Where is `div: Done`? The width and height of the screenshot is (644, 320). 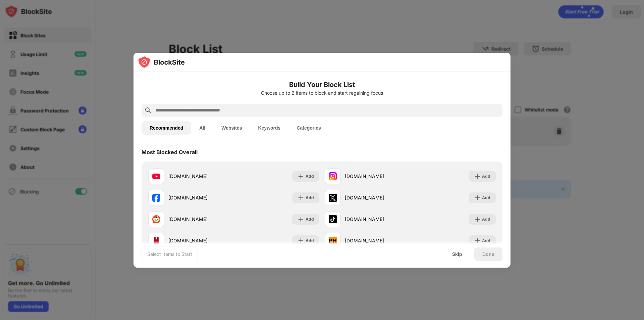
div: Done is located at coordinates (488, 254).